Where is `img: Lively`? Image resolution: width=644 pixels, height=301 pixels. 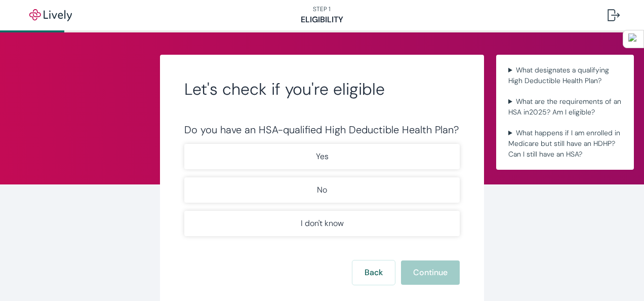
img: Lively is located at coordinates (51, 15).